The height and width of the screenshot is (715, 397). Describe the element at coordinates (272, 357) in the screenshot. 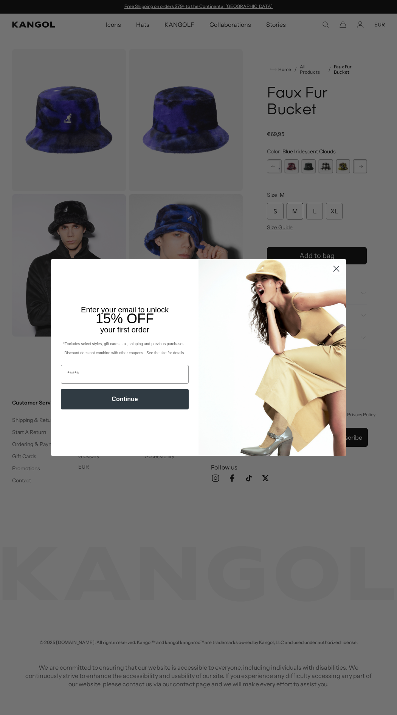

I see `img: 93be19ad-e773-4382-80b9-c9d740c9197f.jpeg` at that location.